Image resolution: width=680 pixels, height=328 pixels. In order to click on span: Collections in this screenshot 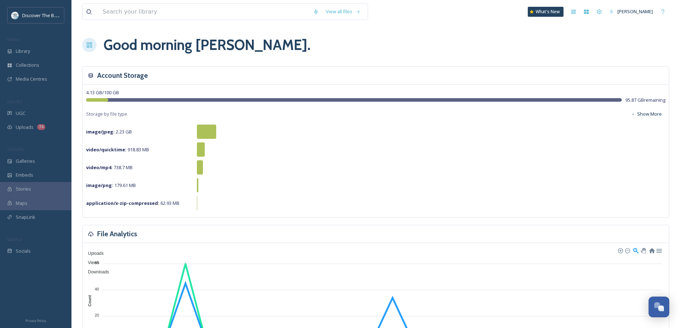, I will do `click(28, 65)`.